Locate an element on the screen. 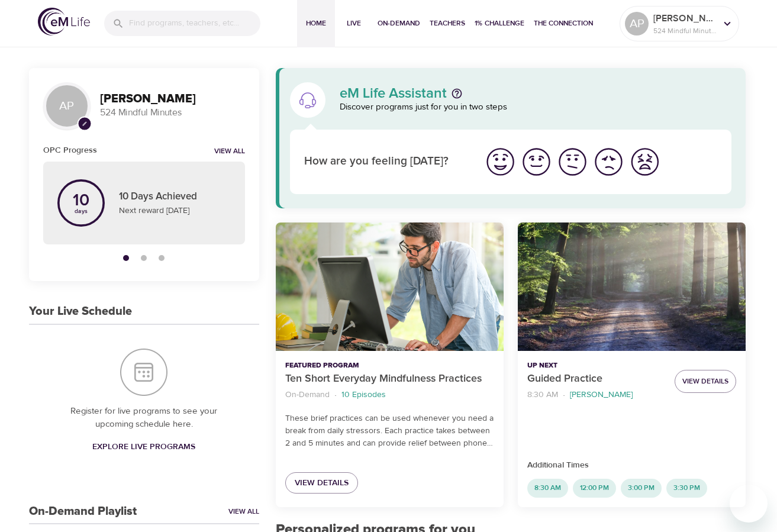  span: Live is located at coordinates (354, 23).